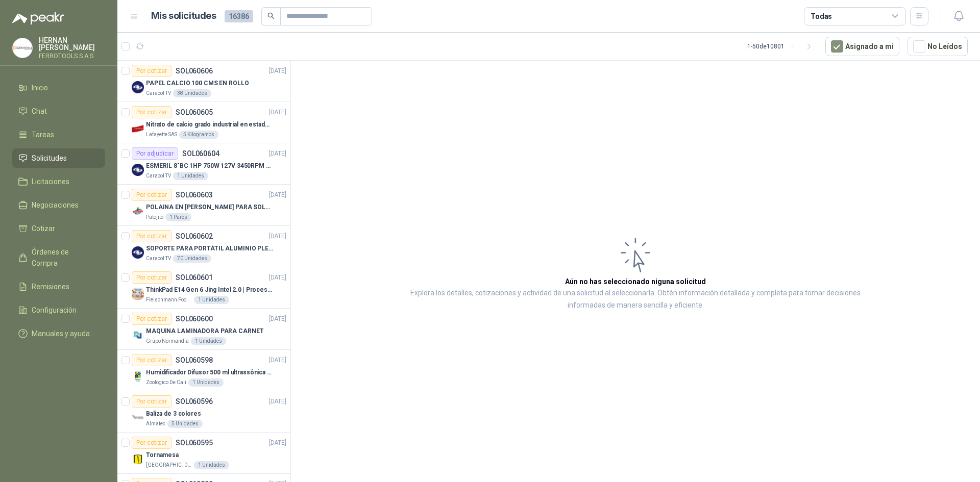  Describe the element at coordinates (635, 282) in the screenshot. I see `h3: Aún no has seleccionado niguna solicitud` at that location.